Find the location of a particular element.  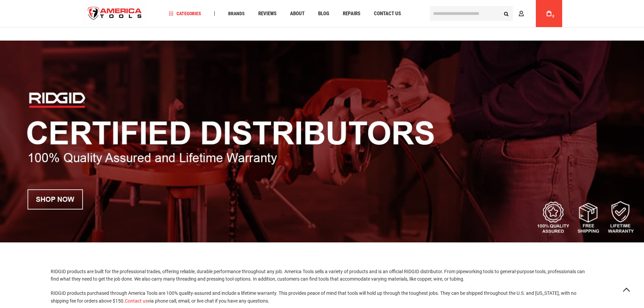

span: Blog is located at coordinates (323, 14).